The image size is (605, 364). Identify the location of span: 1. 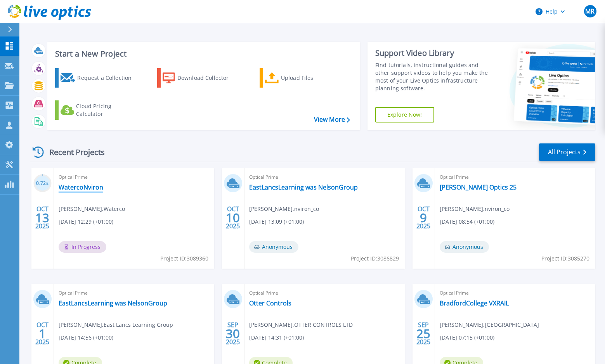
(42, 333).